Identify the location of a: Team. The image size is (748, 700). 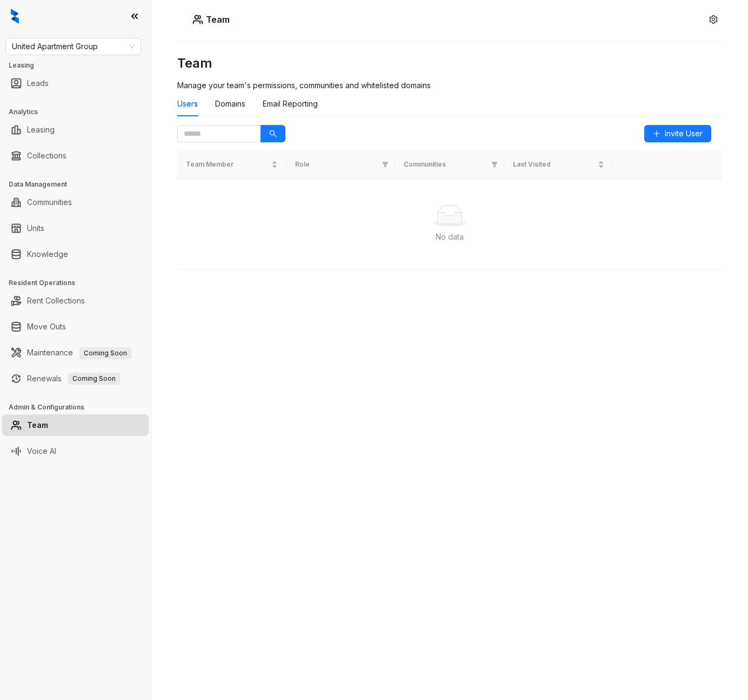
(37, 425).